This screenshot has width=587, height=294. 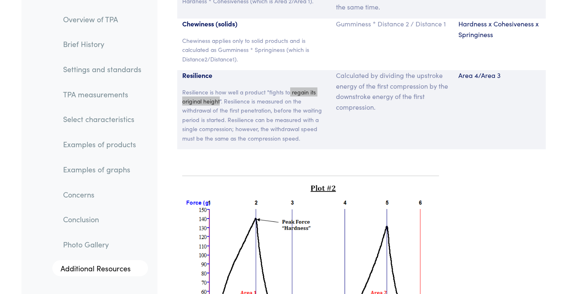 I want to click on a: Additional Resources, so click(x=100, y=268).